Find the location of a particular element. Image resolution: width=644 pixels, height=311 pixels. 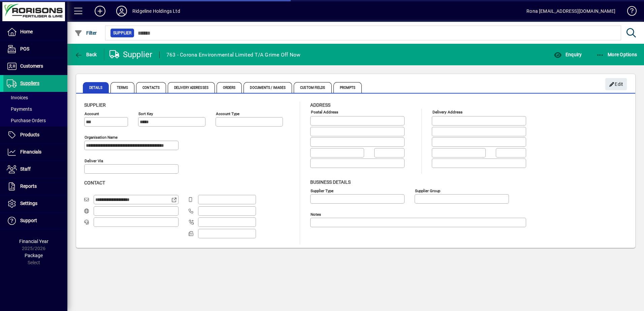

a: Purchase Orders is located at coordinates (35, 121).